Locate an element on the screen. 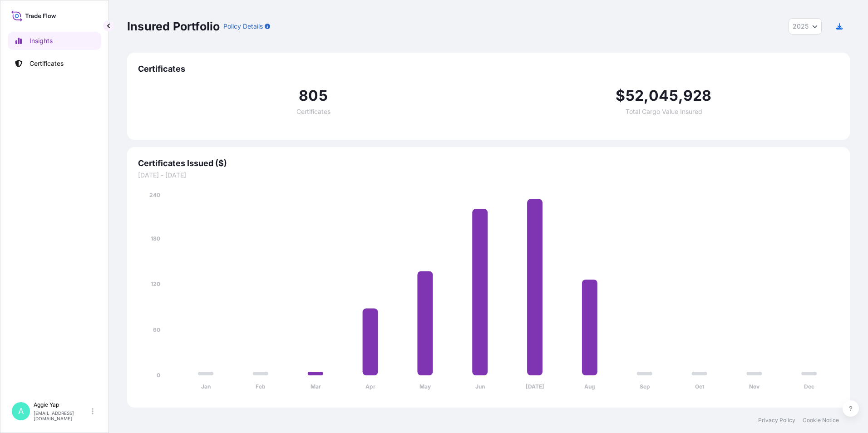 Image resolution: width=868 pixels, height=433 pixels. a: Privacy Policy is located at coordinates (777, 420).